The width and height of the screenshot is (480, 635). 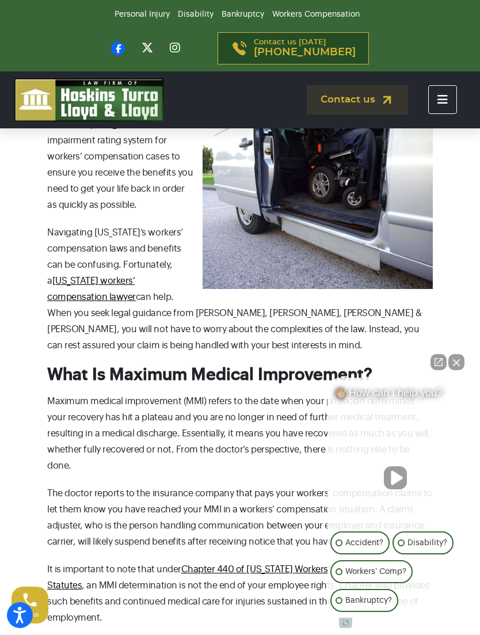 I want to click on button: Toggle navigation, so click(x=443, y=100).